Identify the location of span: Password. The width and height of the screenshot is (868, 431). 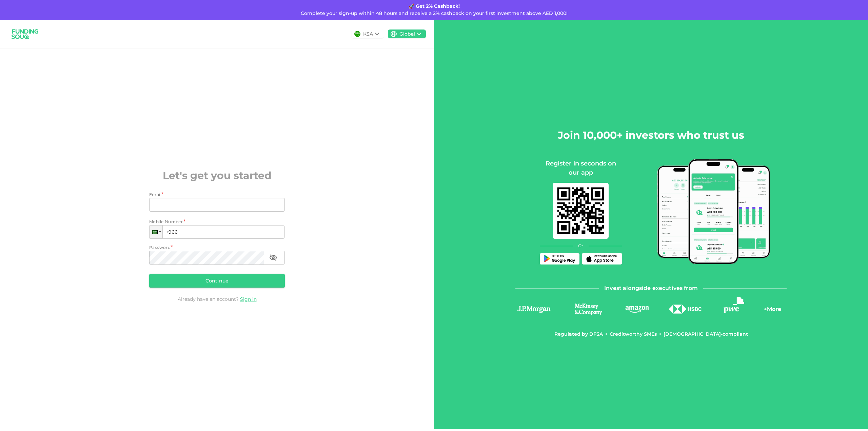
(160, 247).